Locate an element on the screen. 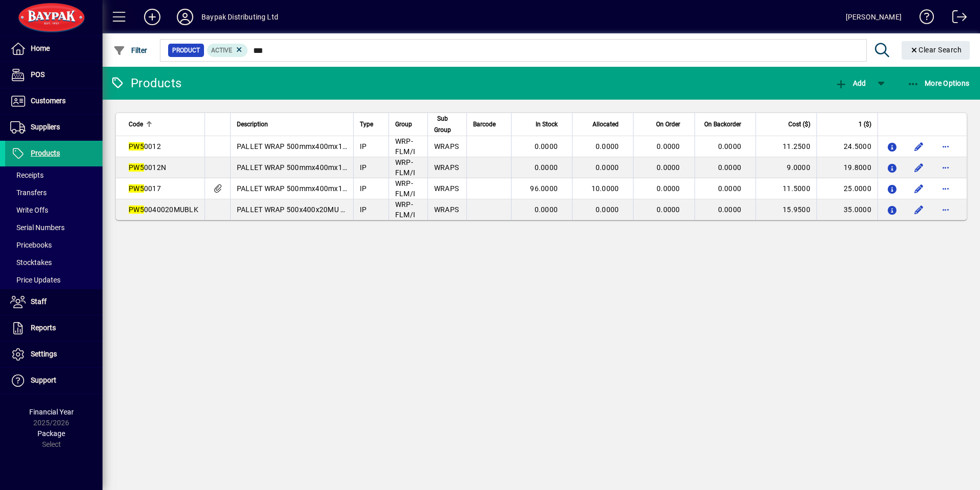 The width and height of the screenshot is (980, 490). div: In Stock is located at coordinates (542, 124).